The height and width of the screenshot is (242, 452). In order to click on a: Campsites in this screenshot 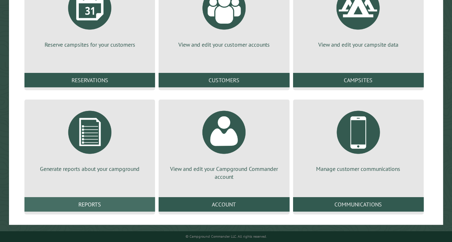, I will do `click(358, 80)`.